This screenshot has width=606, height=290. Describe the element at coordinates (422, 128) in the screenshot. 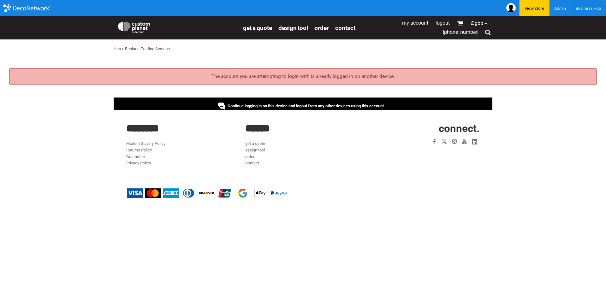

I see `h2: CONNECT.` at that location.